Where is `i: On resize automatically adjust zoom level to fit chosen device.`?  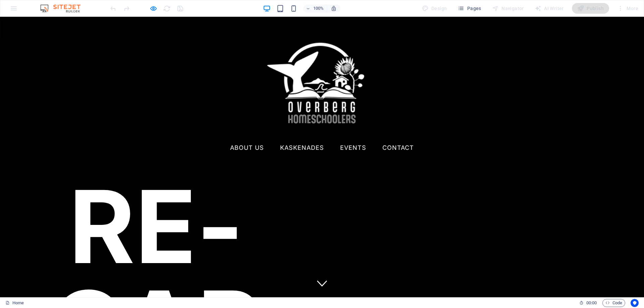
i: On resize automatically adjust zoom level to fit chosen device. is located at coordinates (334, 8).